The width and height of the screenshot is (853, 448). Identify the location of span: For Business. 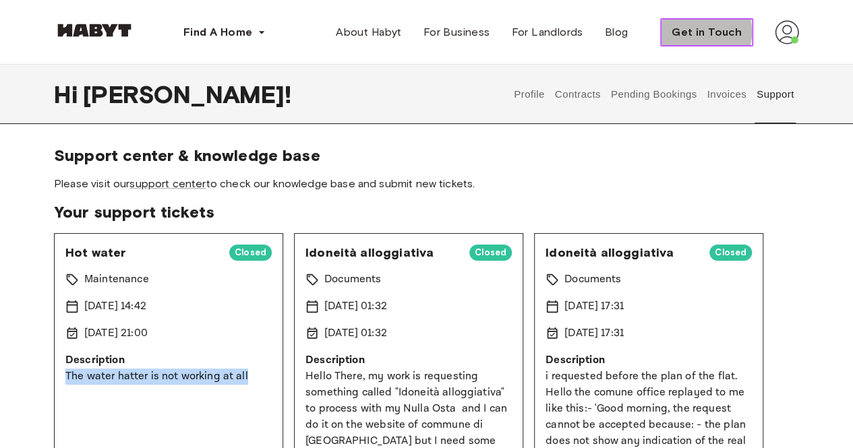
(456, 32).